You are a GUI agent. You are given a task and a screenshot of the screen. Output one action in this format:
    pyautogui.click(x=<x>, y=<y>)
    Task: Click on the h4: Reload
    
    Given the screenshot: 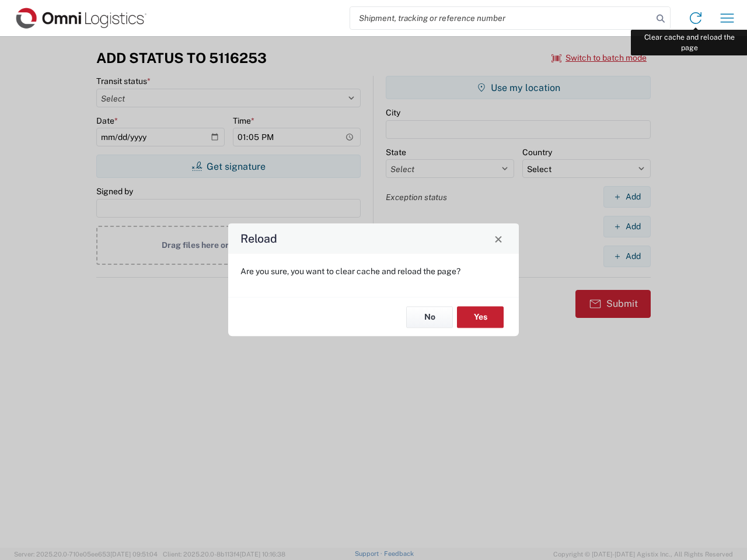 What is the action you would take?
    pyautogui.click(x=259, y=239)
    